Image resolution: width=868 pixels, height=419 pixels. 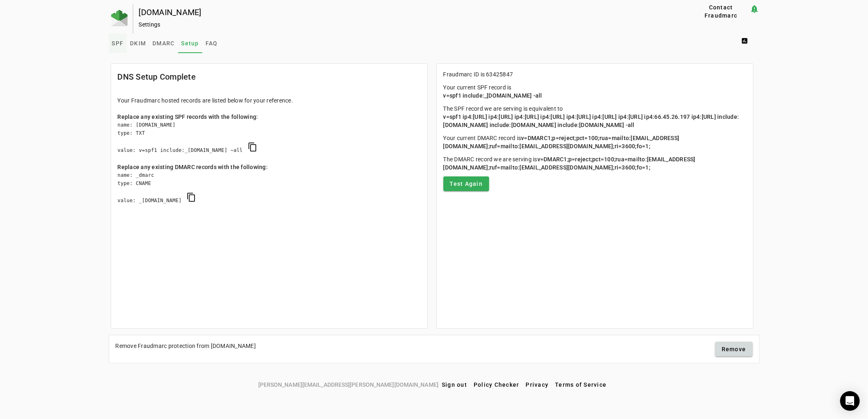 I want to click on a: FAQ, so click(x=212, y=43).